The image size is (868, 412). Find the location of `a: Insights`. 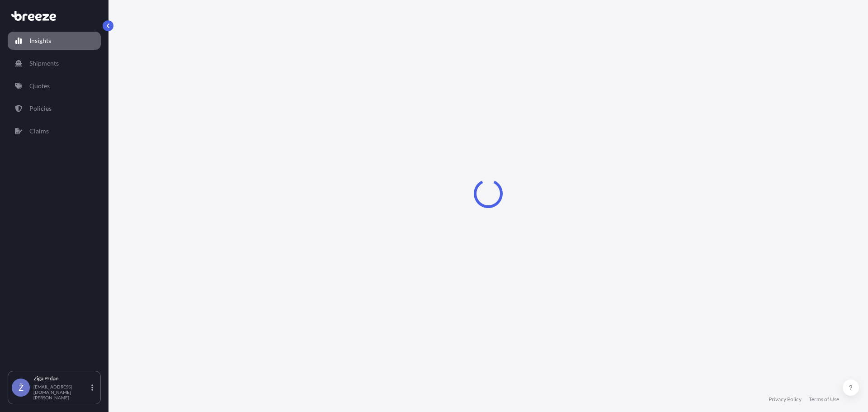

a: Insights is located at coordinates (54, 41).